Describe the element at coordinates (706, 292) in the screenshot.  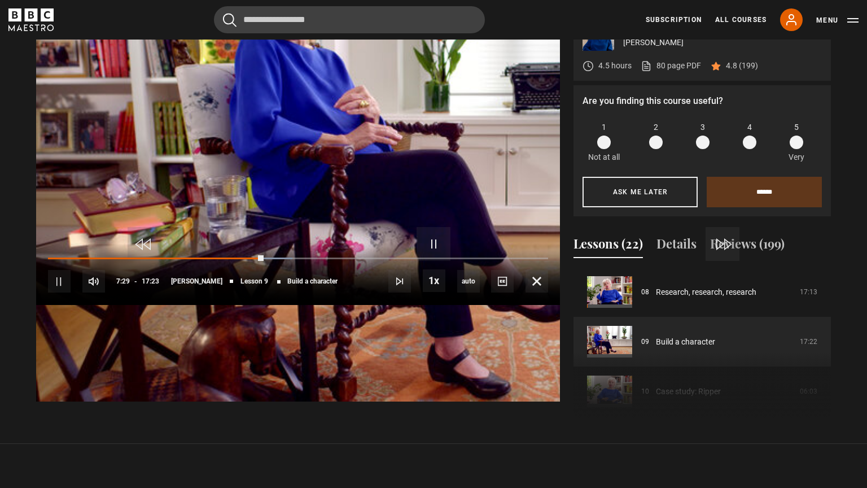
I see `a: Research, research, research` at that location.